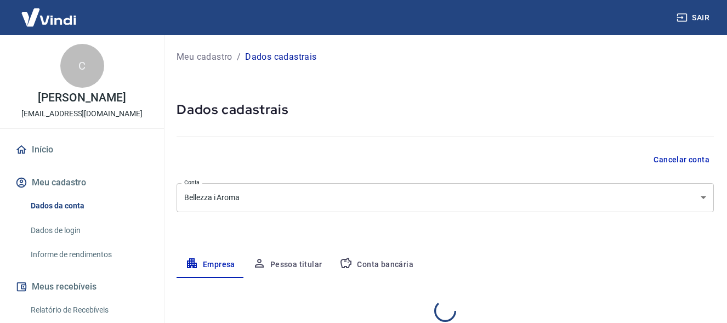  I want to click on h5: Dados cadastrais, so click(445, 110).